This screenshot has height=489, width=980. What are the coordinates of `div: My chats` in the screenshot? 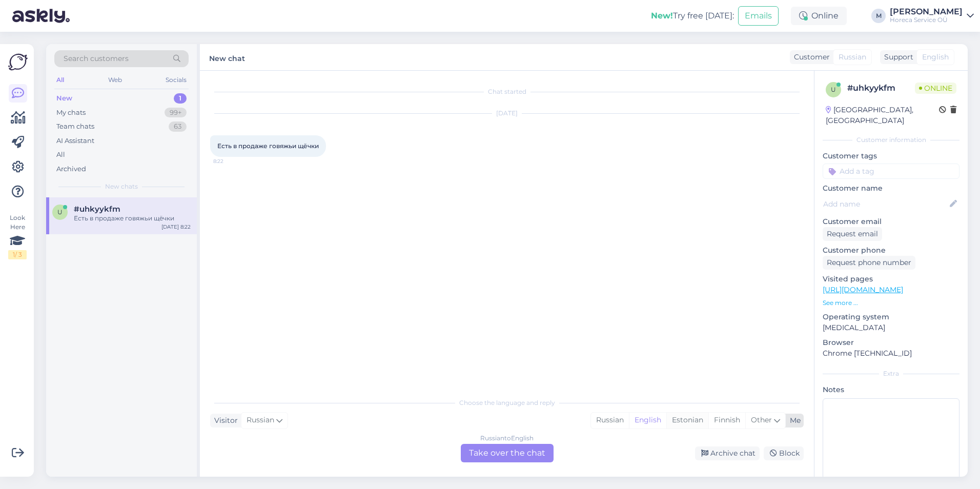 It's located at (71, 112).